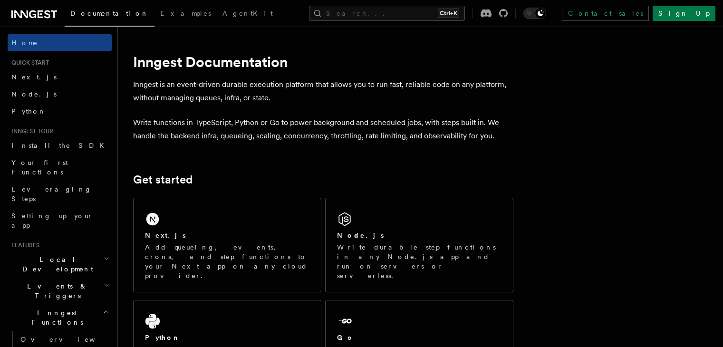 Image resolution: width=723 pixels, height=347 pixels. Describe the element at coordinates (59, 317) in the screenshot. I see `button: Inngest Functions` at that location.